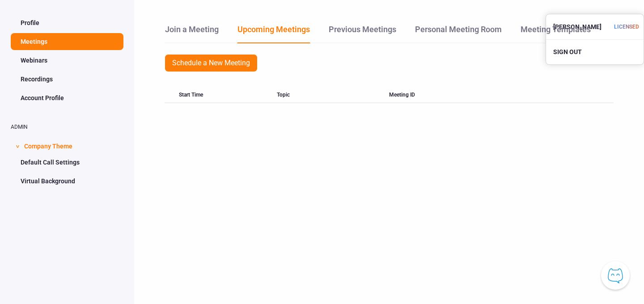 The height and width of the screenshot is (304, 644). What do you see at coordinates (273, 33) in the screenshot?
I see `a: Upcoming Meetings` at bounding box center [273, 33].